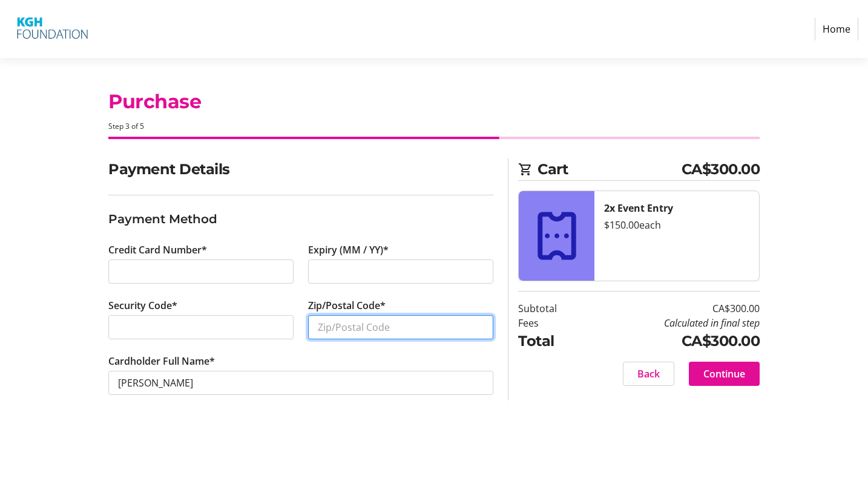 This screenshot has height=499, width=868. I want to click on span: Cart, so click(609, 169).